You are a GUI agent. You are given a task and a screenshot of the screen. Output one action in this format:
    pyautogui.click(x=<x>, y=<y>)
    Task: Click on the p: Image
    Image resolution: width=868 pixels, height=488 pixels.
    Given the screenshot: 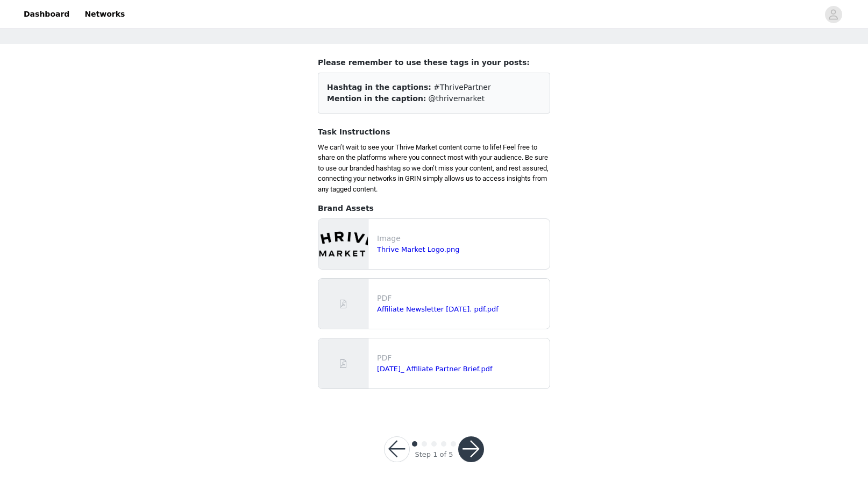 What is the action you would take?
    pyautogui.click(x=461, y=238)
    